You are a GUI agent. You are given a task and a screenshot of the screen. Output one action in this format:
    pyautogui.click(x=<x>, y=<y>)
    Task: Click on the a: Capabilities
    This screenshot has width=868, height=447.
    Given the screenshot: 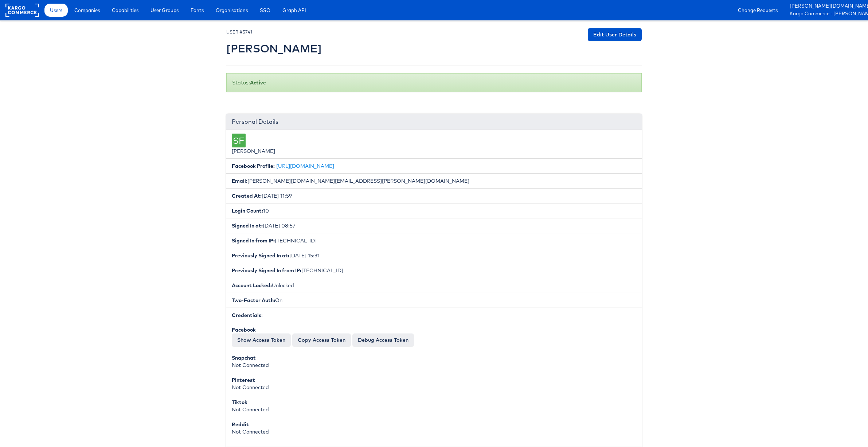 What is the action you would take?
    pyautogui.click(x=125, y=10)
    